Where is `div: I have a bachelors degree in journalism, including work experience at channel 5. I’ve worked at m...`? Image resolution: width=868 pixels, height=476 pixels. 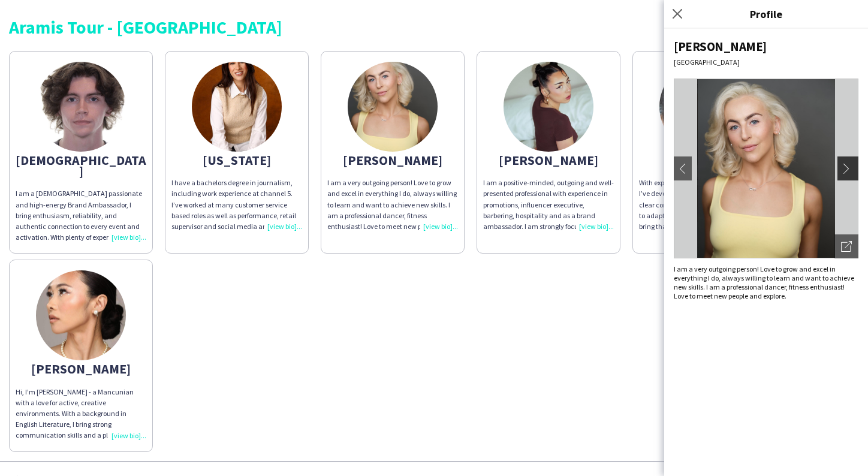 div: I have a bachelors degree in journalism, including work experience at channel 5. I’ve worked at m... is located at coordinates (237, 204).